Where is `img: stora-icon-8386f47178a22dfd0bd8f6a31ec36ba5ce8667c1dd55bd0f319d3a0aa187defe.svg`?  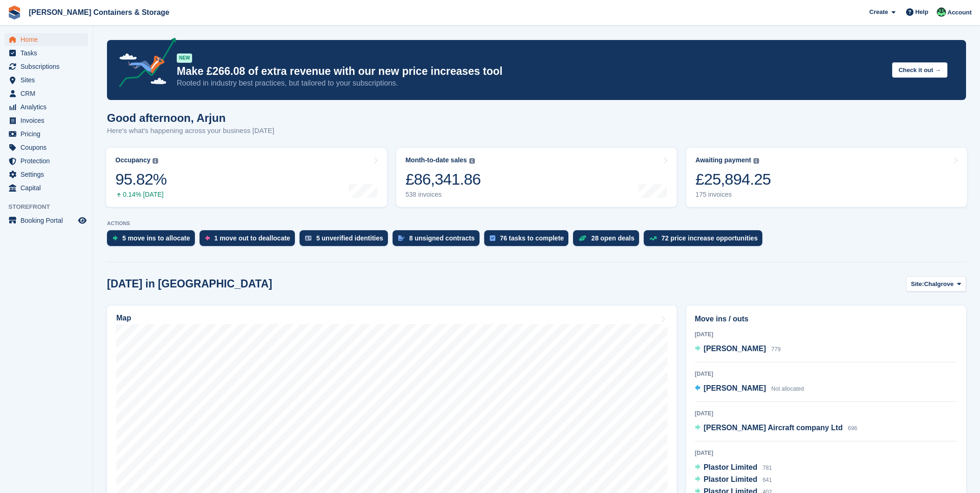
img: stora-icon-8386f47178a22dfd0bd8f6a31ec36ba5ce8667c1dd55bd0f319d3a0aa187defe.svg is located at coordinates (15, 13).